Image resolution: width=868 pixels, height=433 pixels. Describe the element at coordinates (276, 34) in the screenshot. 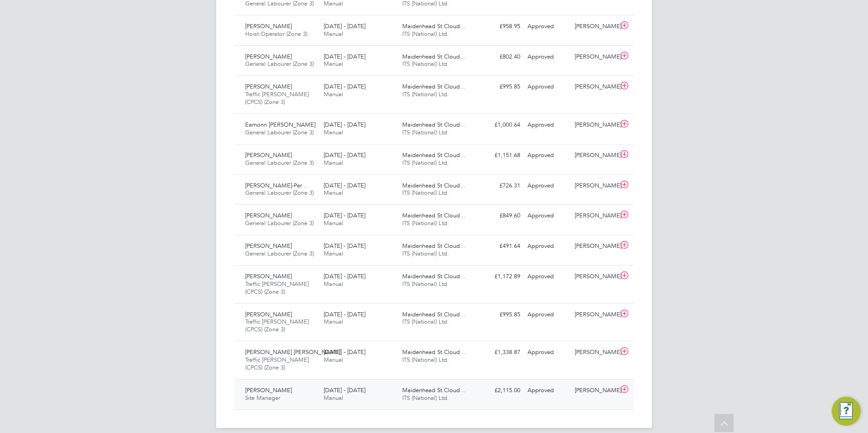

I see `span: Hoist Operator (Zone 3)` at that location.